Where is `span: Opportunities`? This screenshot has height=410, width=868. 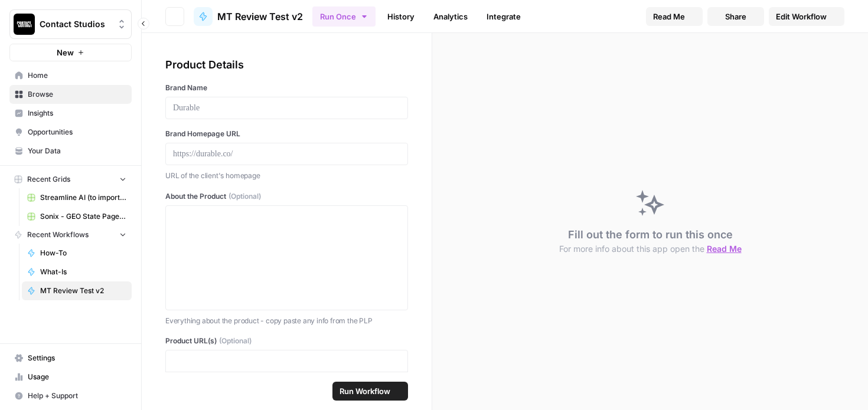
span: Opportunities is located at coordinates (77, 132).